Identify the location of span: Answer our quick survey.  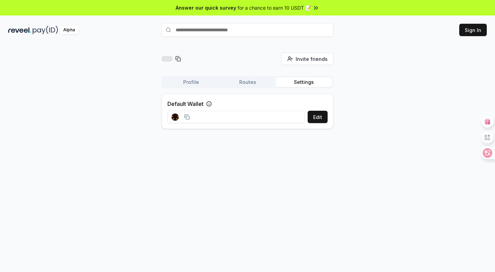
(206, 8).